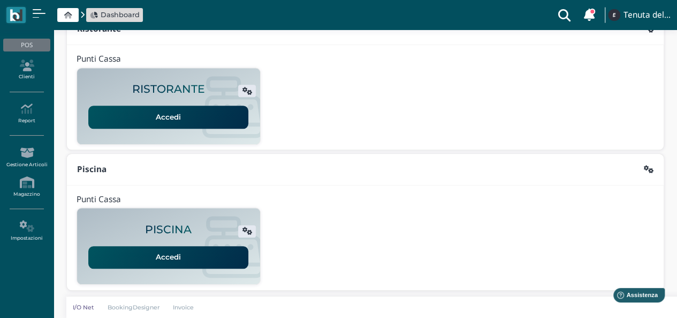 This screenshot has height=318, width=677. Describe the element at coordinates (26, 70) in the screenshot. I see `a: Clienti` at that location.